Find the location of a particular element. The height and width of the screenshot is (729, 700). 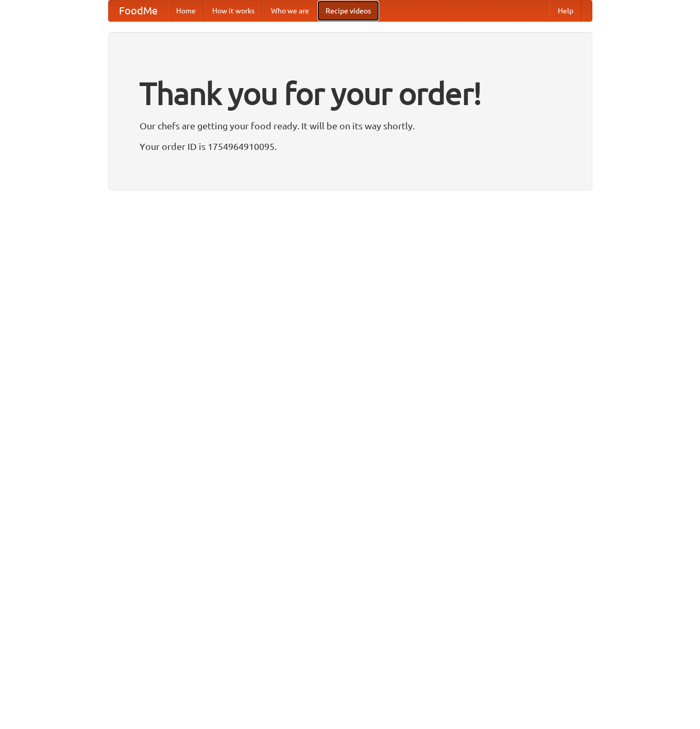

a: How it works is located at coordinates (234, 11).